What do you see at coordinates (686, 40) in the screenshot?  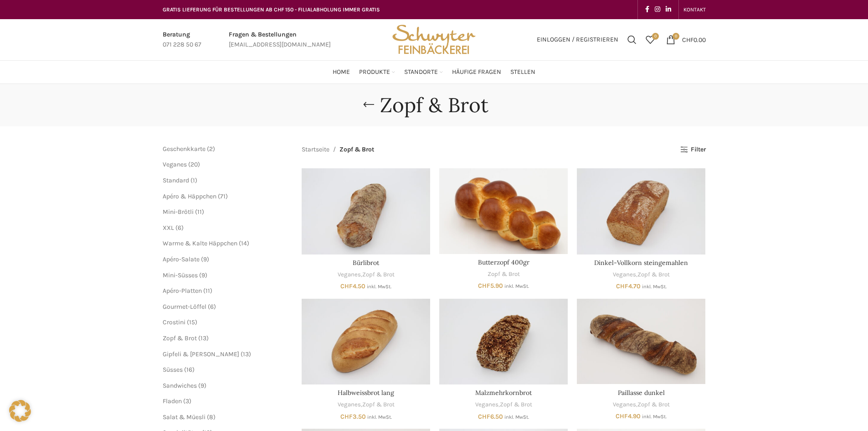 I see `a: 0 CHF0.00` at bounding box center [686, 40].